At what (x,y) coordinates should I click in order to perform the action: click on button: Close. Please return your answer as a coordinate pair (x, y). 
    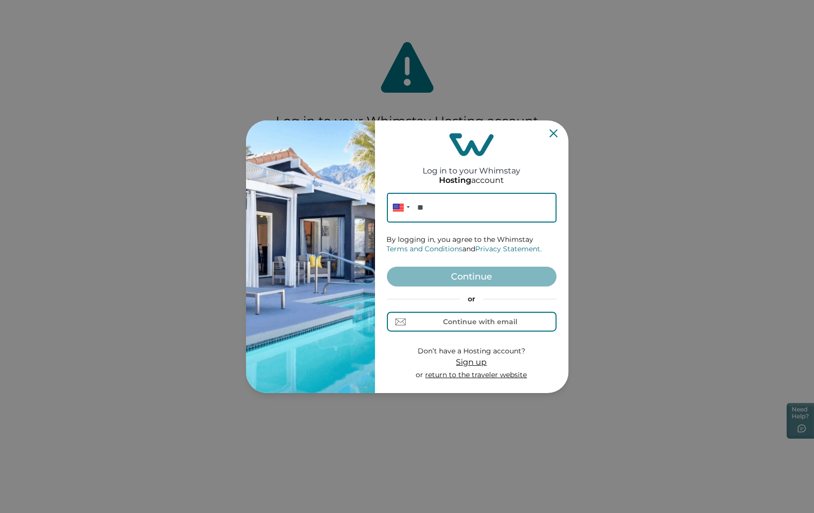
    Looking at the image, I should click on (553, 133).